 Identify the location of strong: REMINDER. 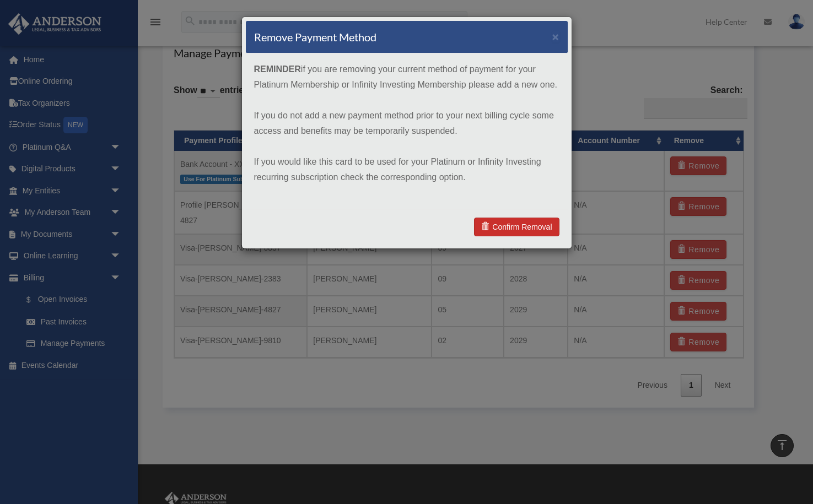
(277, 69).